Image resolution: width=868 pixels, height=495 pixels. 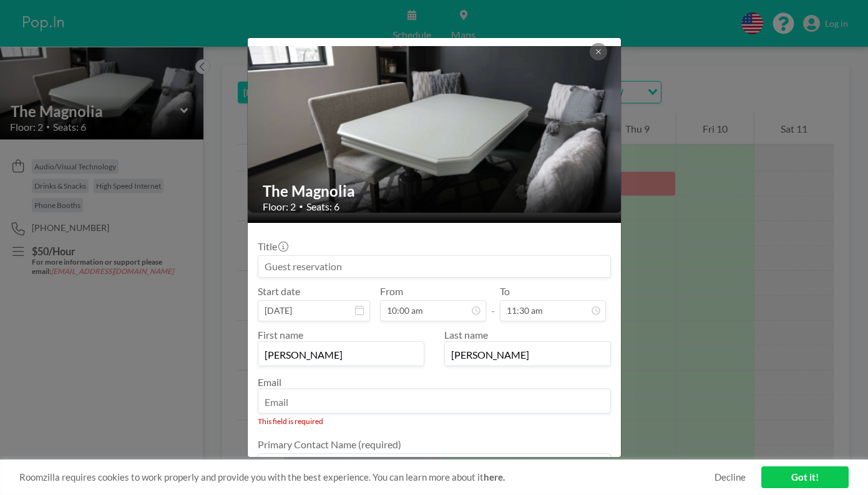 I want to click on label: To, so click(x=505, y=292).